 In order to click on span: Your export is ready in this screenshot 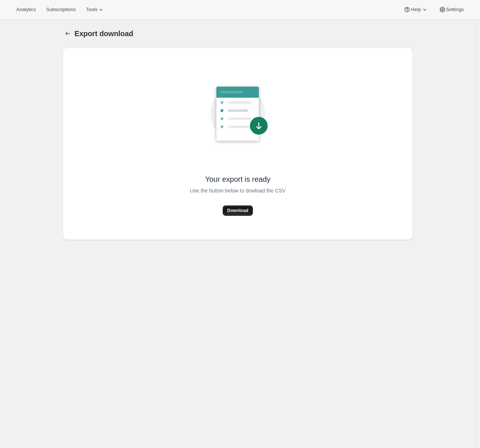, I will do `click(237, 179)`.